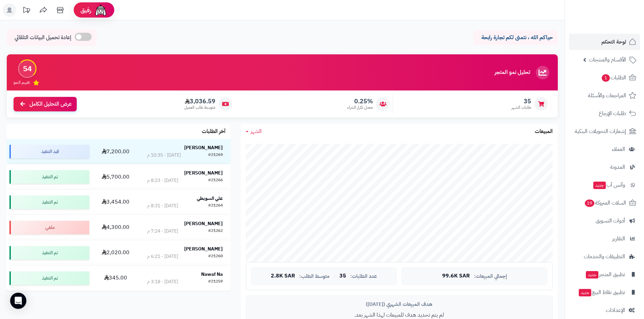 This screenshot has width=644, height=319. Describe the element at coordinates (617, 167) in the screenshot. I see `span: المدونة` at that location.